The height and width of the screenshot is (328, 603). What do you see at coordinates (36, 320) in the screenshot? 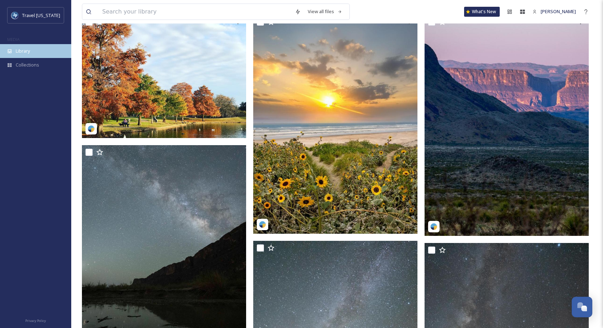
I see `a: Privacy Policy` at bounding box center [36, 320].